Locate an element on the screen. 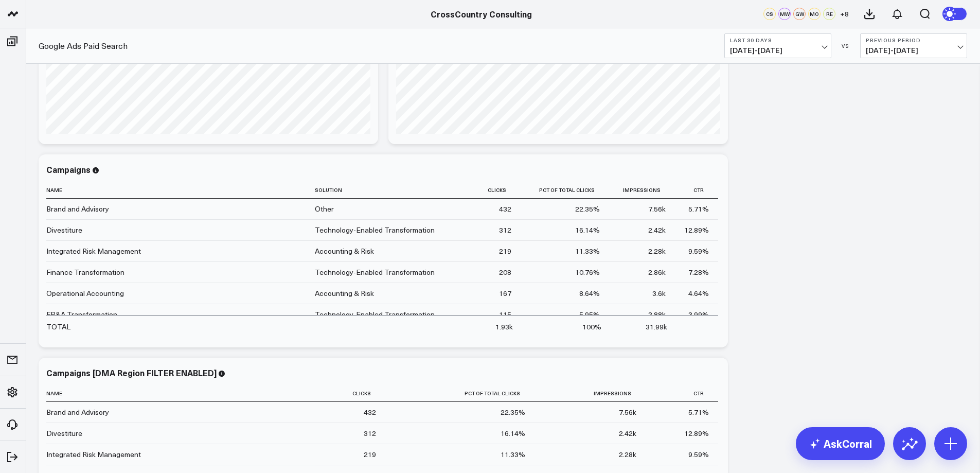 The width and height of the screenshot is (980, 473). a: AskCorral is located at coordinates (840, 444).